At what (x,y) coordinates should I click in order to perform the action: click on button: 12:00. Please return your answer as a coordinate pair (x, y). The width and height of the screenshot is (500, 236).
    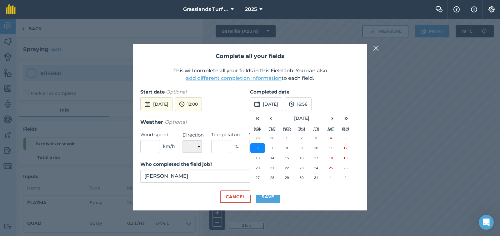
    Looking at the image, I should click on (188, 104).